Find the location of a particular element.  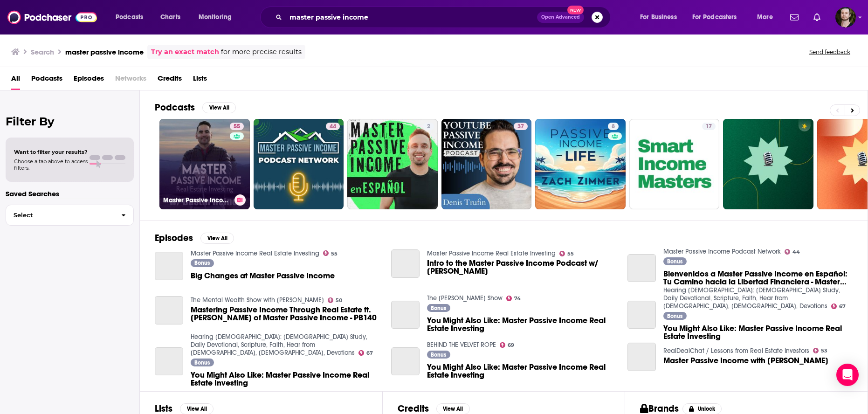

span: Big Changes at Master Passive Income is located at coordinates (263, 276).